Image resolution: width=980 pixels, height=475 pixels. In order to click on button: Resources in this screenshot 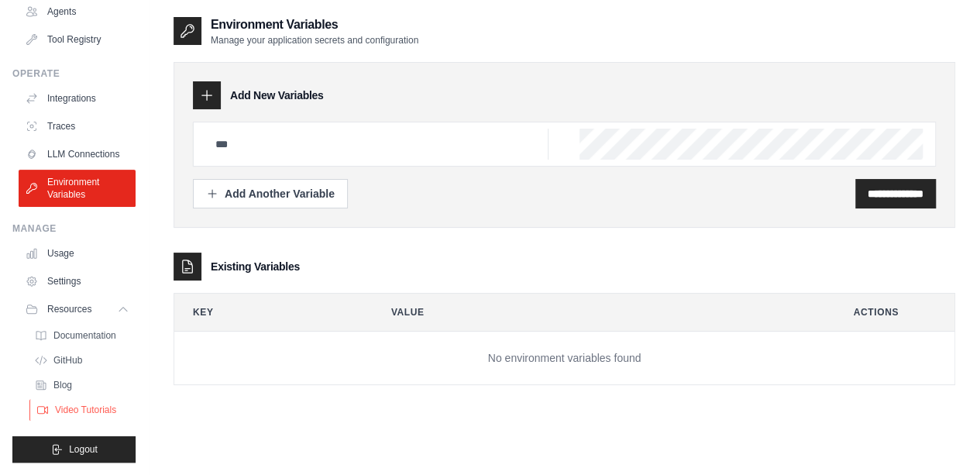, I will do `click(76, 309)`.